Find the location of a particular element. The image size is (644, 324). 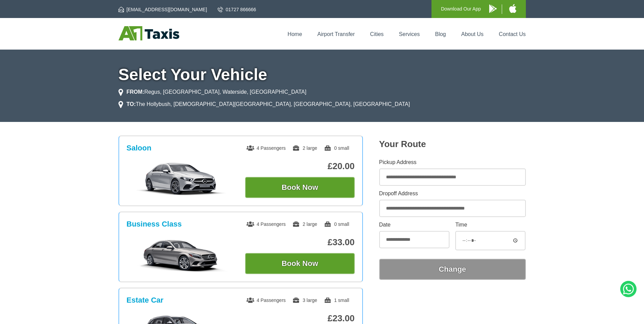

p: Download Our App is located at coordinates (461, 9).